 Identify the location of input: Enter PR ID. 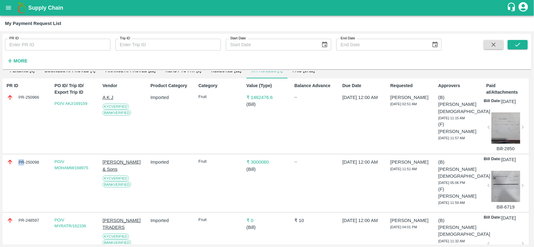
(58, 45).